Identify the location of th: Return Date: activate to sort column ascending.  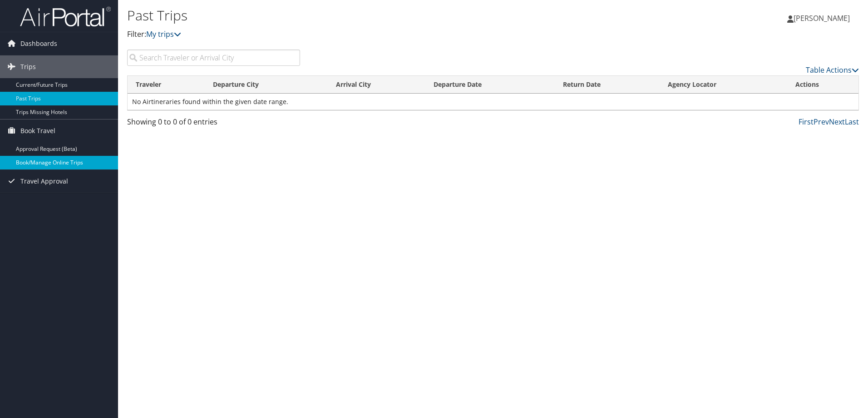
(607, 84).